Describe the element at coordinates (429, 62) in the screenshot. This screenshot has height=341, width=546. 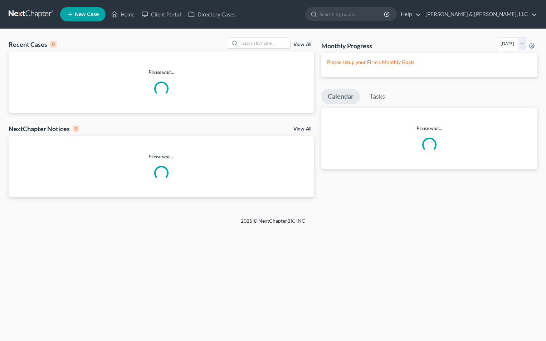
I see `p: Please setup your Firm's Monthly Goals` at that location.